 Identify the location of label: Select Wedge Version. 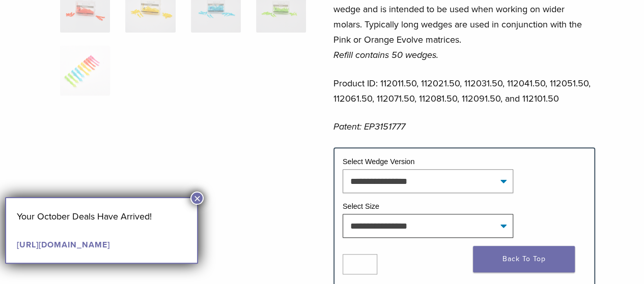
(378, 162).